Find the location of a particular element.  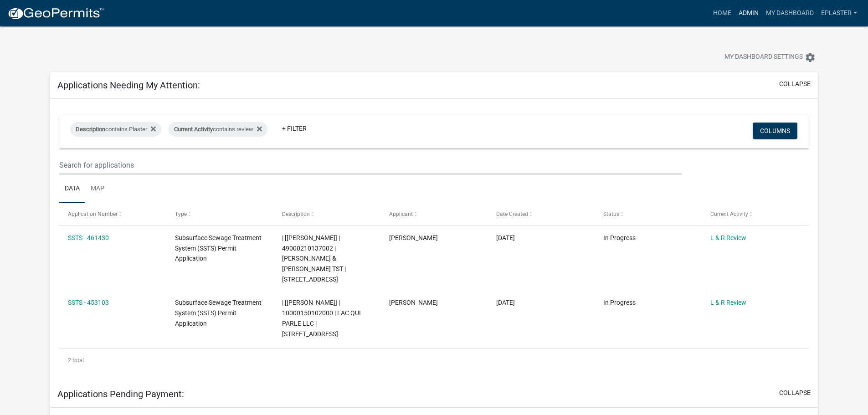

span: Brian Richard Brogard is located at coordinates (413, 303).